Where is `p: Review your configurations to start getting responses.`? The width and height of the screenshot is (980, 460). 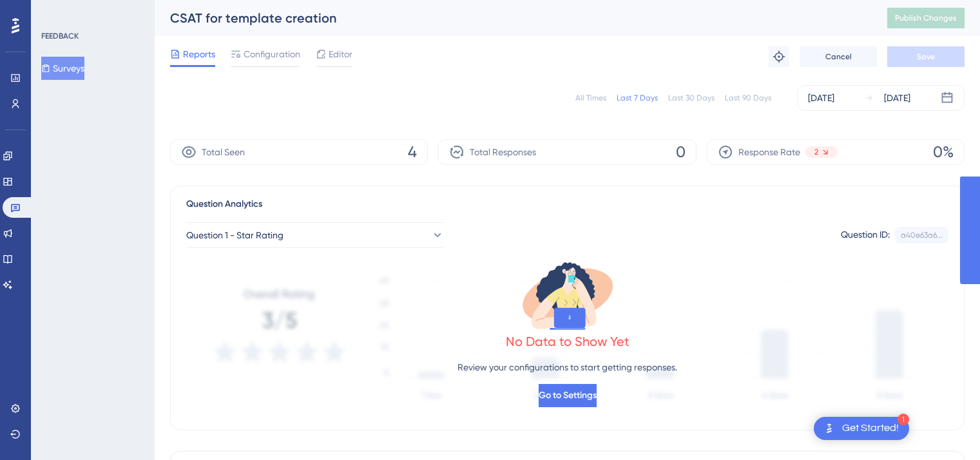 p: Review your configurations to start getting responses. is located at coordinates (567, 367).